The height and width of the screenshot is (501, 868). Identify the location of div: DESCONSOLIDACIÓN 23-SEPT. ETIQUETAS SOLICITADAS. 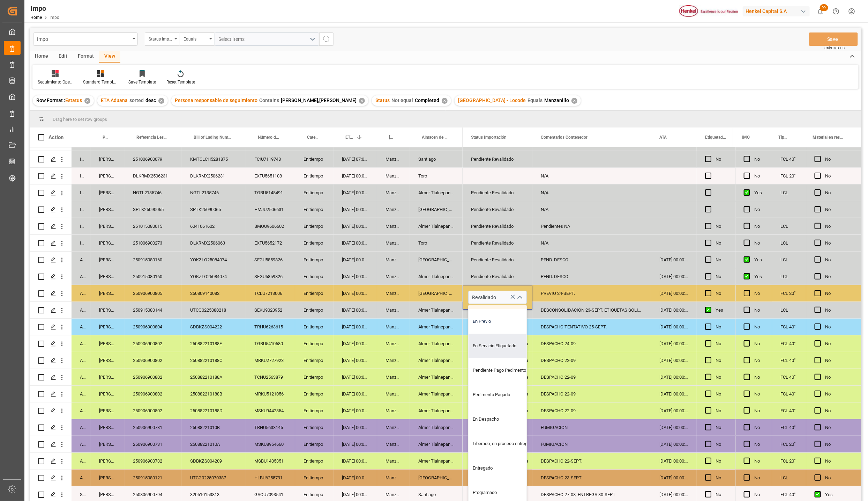
(591, 309).